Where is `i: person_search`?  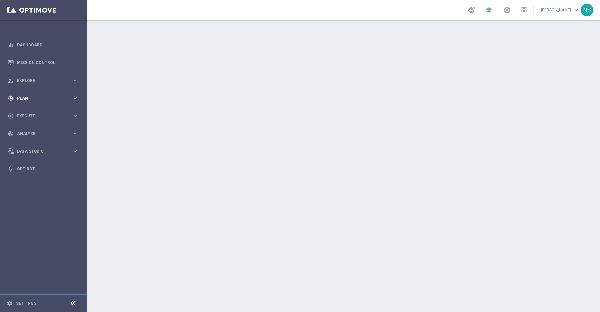
i: person_search is located at coordinates (11, 80).